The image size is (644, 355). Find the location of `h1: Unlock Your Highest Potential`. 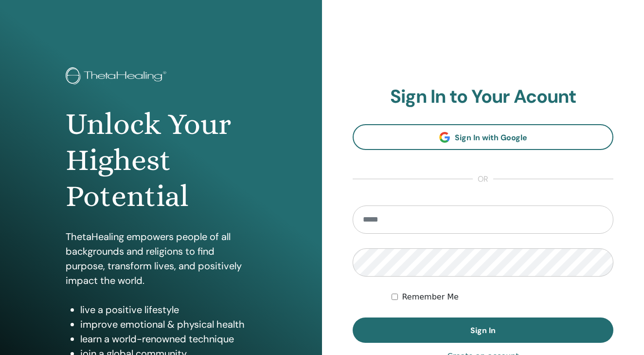

h1: Unlock Your Highest Potential is located at coordinates (161, 160).